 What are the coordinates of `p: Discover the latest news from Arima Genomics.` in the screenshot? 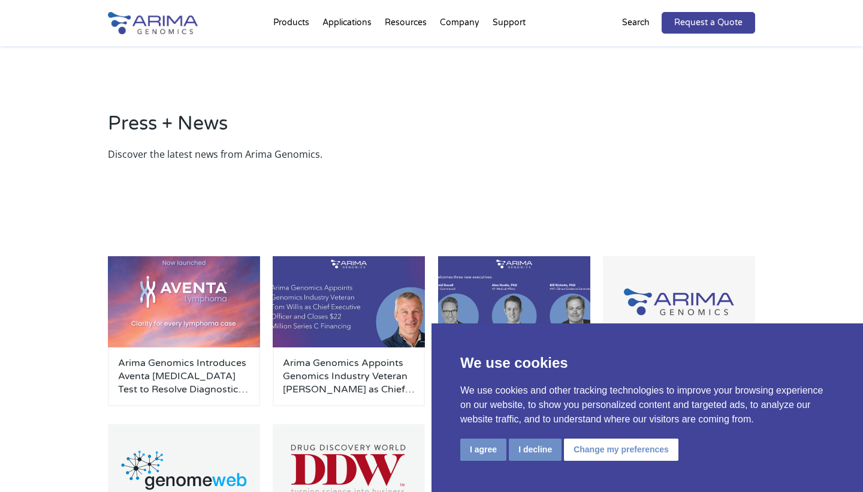 It's located at (432, 154).